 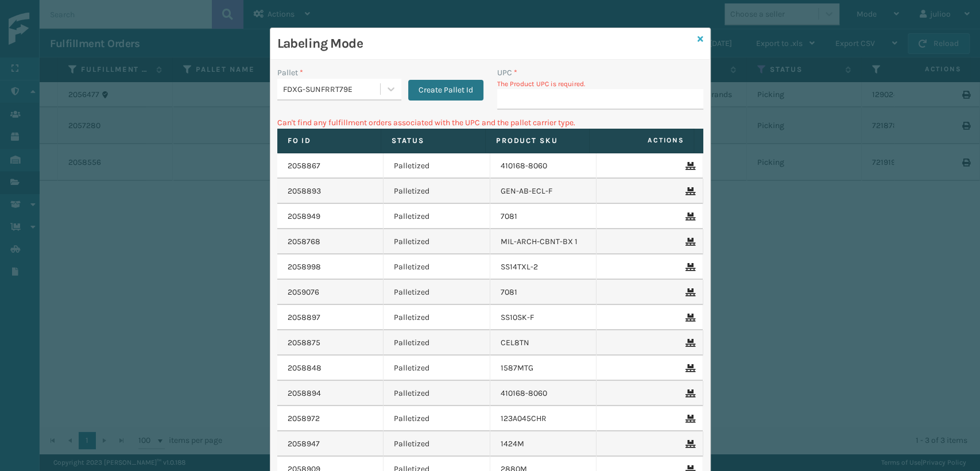 I want to click on a: 2059076, so click(x=303, y=292).